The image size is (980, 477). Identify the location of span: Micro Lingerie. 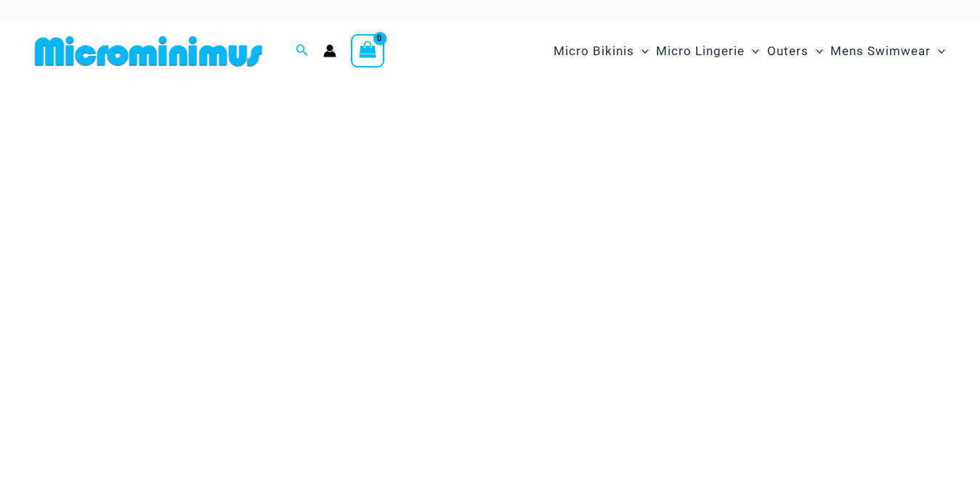
(700, 51).